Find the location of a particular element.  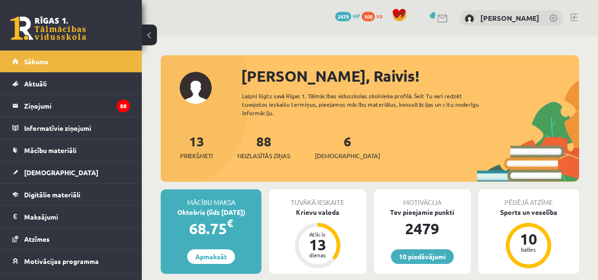

div: dienas is located at coordinates (318, 255).